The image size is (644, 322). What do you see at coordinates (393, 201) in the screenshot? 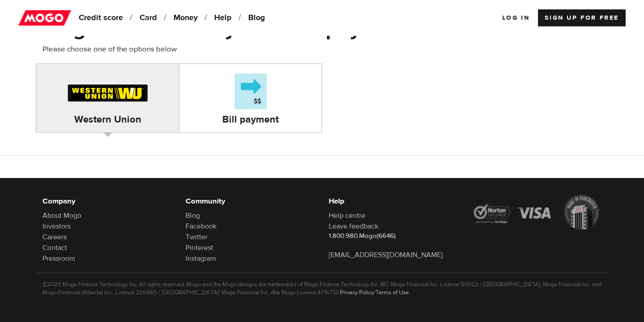
I see `h6: Help` at bounding box center [393, 201].